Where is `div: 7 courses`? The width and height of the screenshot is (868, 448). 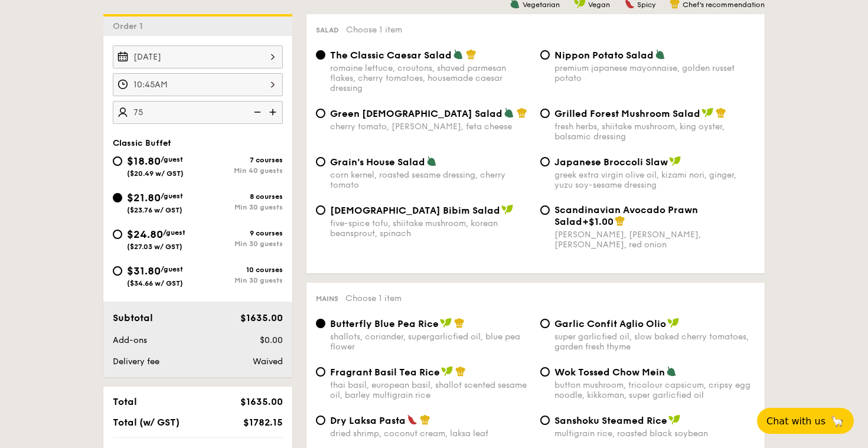
div: 7 courses is located at coordinates (240, 160).